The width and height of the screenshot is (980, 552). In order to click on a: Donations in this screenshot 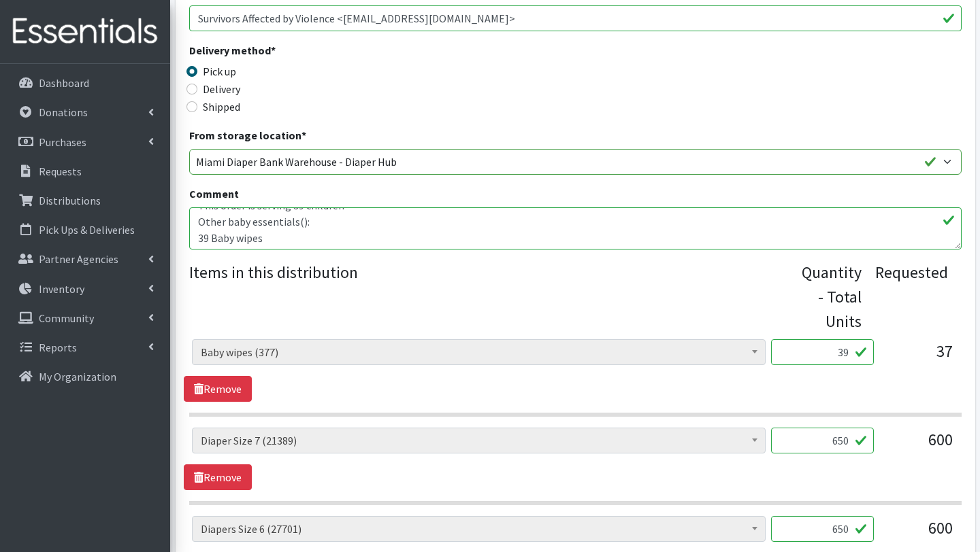, I will do `click(85, 112)`.